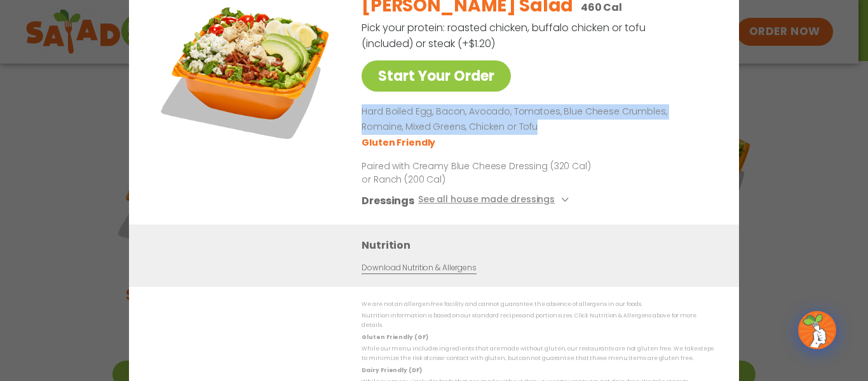 Image resolution: width=868 pixels, height=381 pixels. Describe the element at coordinates (399, 142) in the screenshot. I see `li: Gluten Friendly` at that location.